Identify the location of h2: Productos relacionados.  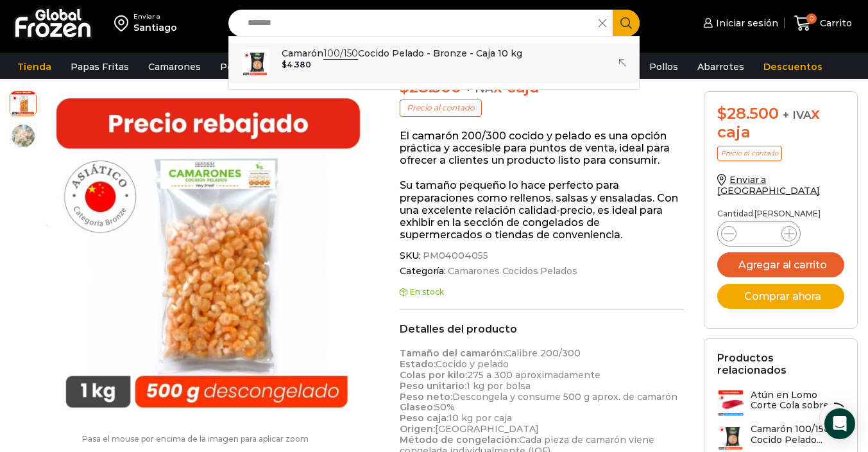
(781, 364).